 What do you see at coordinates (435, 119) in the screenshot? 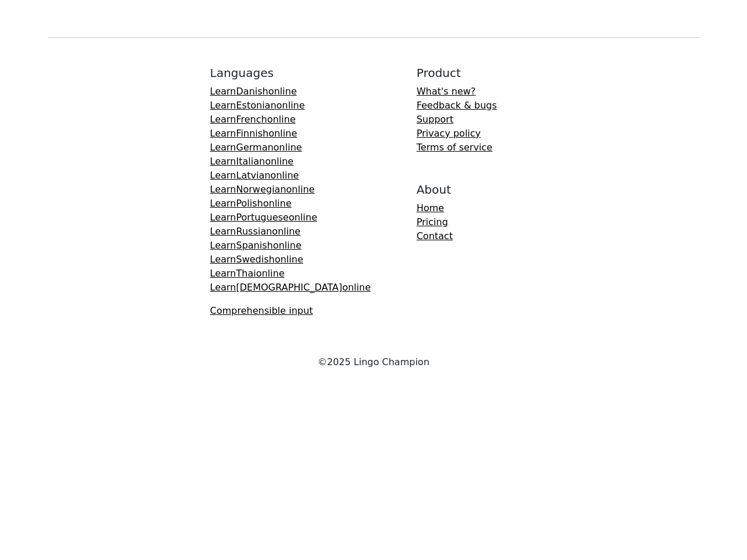
I see `a: Support` at bounding box center [435, 119].